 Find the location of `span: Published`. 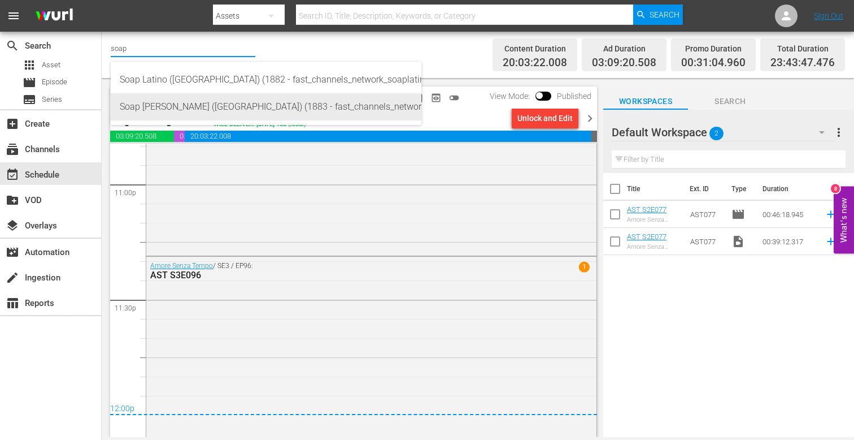

span: Published is located at coordinates (574, 96).